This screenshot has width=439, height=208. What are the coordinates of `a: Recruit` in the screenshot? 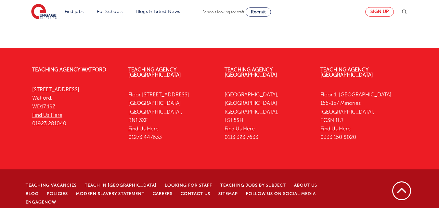 It's located at (258, 12).